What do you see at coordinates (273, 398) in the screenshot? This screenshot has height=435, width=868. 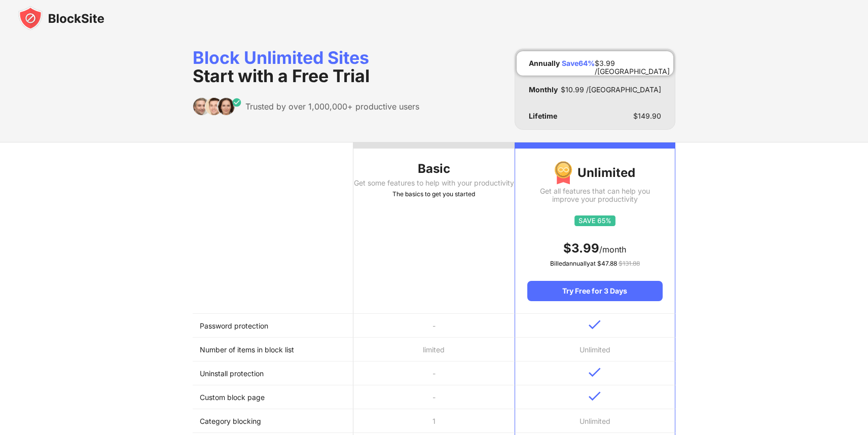 I see `td: Custom block page` at bounding box center [273, 398].